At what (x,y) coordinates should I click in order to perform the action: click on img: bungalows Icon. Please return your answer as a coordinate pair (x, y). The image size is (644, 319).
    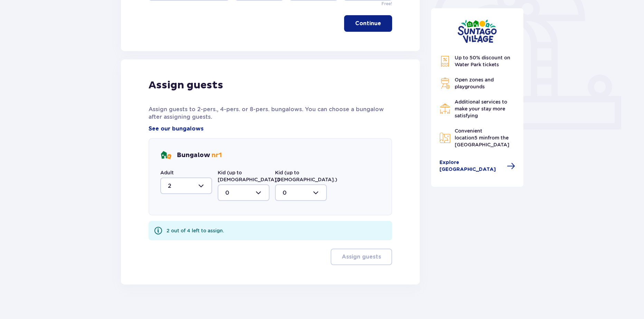
    Looking at the image, I should click on (166, 156).